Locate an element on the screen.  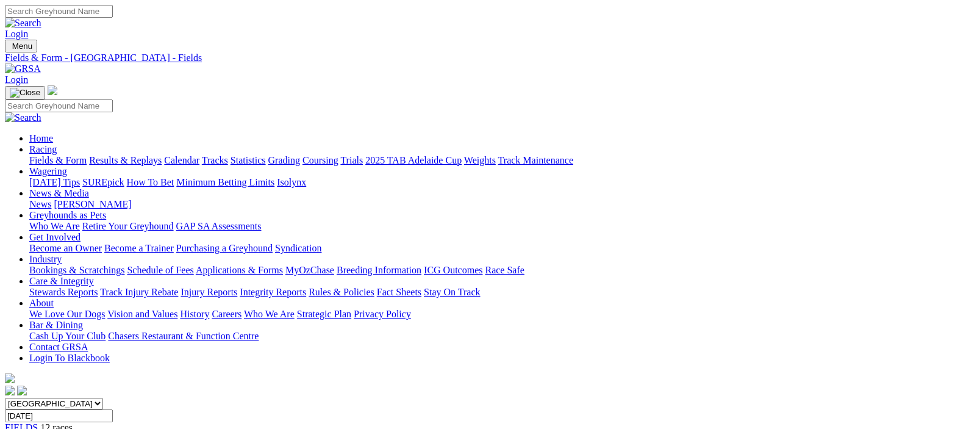
a: Care & Integrity is located at coordinates (61, 281).